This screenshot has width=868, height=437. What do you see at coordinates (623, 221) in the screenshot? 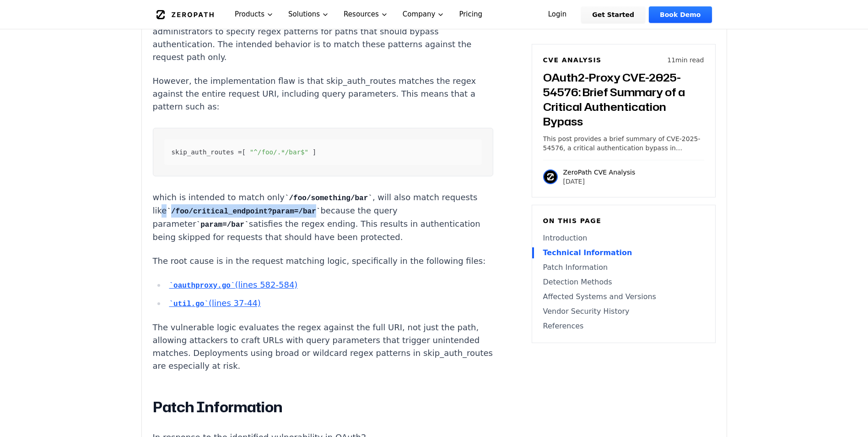
I see `h6: On this page` at bounding box center [623, 221].